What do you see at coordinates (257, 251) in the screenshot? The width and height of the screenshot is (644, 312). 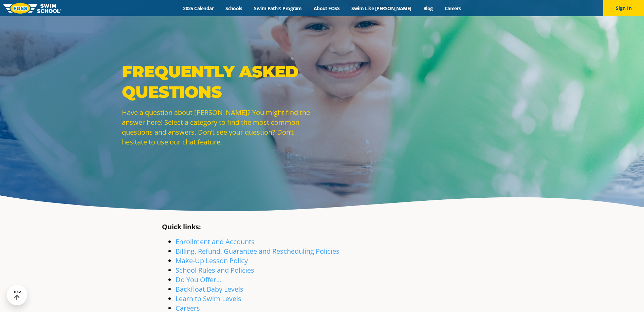 I see `a: Billing, Refund, Guarantee and Rescheduling Policies` at bounding box center [257, 251].